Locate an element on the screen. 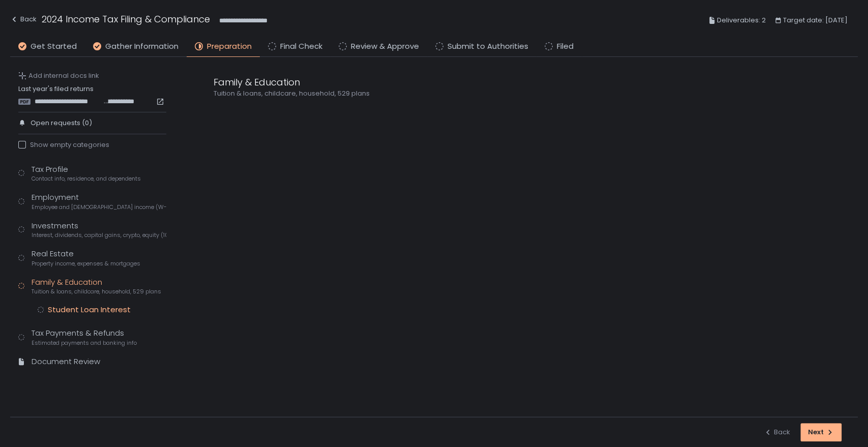  div: Investments is located at coordinates (98, 230).